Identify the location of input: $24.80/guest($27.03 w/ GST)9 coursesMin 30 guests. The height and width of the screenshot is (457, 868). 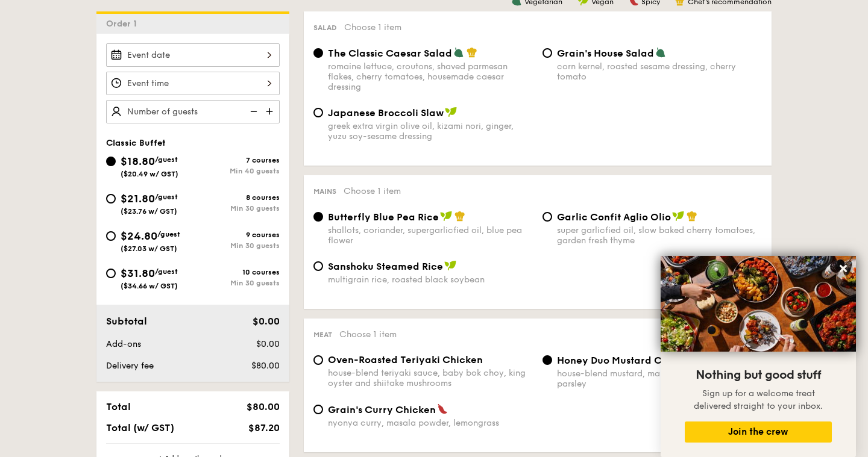
(111, 236).